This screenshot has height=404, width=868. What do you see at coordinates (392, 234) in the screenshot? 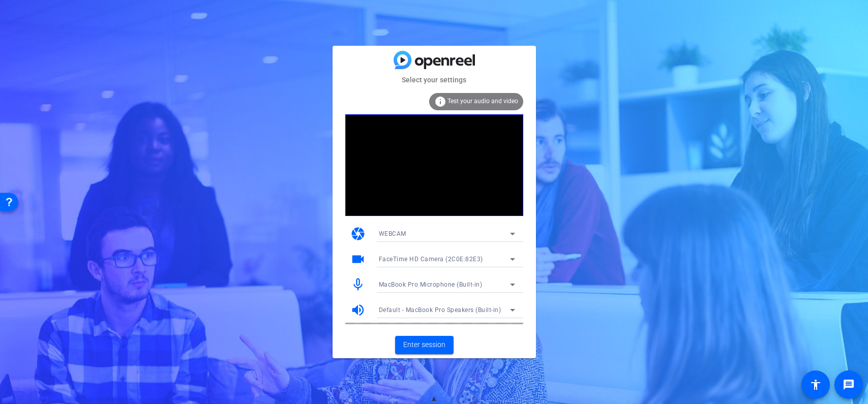
I see `span: WEBCAM` at bounding box center [392, 234].